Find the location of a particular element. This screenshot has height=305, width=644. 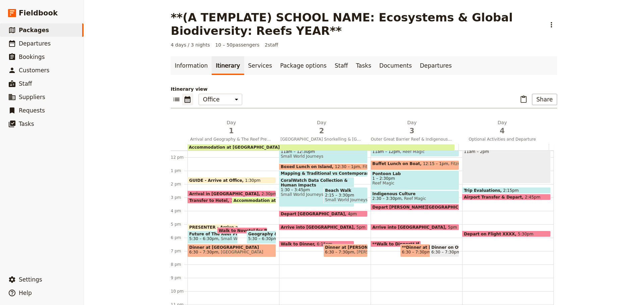

div: 2 pm is located at coordinates (179, 184).